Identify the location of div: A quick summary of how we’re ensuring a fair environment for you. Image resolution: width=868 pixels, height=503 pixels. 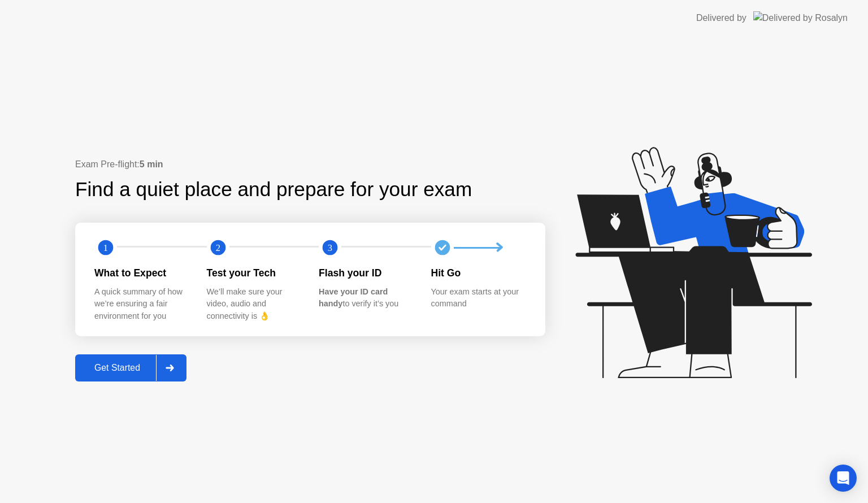
(141, 304).